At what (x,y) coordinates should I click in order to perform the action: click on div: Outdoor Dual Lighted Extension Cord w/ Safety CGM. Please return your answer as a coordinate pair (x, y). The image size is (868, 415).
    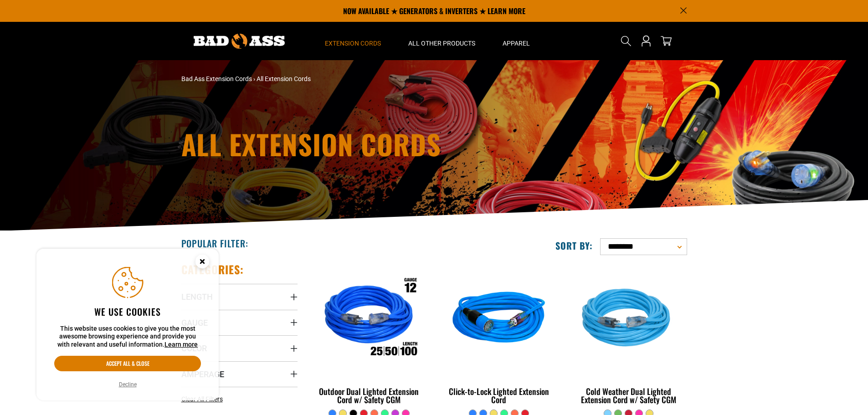
    Looking at the image, I should click on (369, 395).